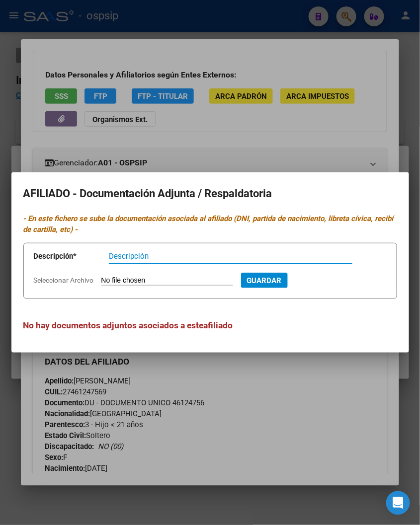 The height and width of the screenshot is (525, 420). Describe the element at coordinates (209, 224) in the screenshot. I see `i: - En este fichero se sube la documentación asociada al afiliado (DNI, partida de nacimiento, libr...` at that location.